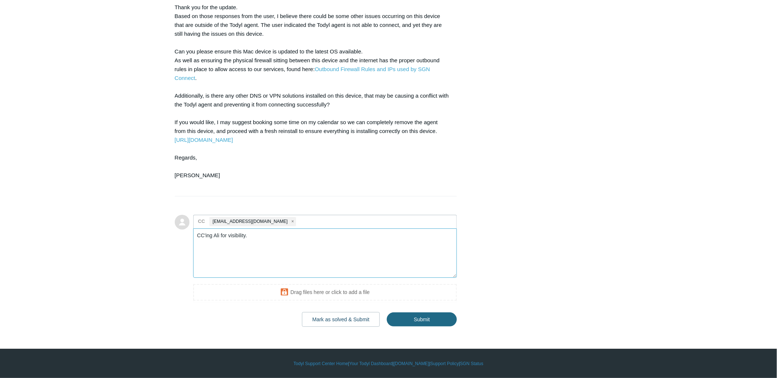 The width and height of the screenshot is (777, 378). Describe the element at coordinates (325, 253) in the screenshot. I see `textarea: Add your reply` at that location.